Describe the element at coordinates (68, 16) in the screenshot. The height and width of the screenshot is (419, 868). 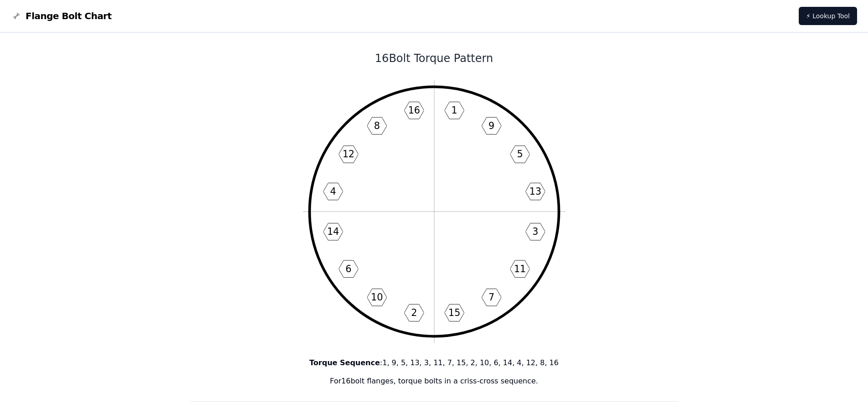
I see `span: Flange Bolt Chart` at that location.